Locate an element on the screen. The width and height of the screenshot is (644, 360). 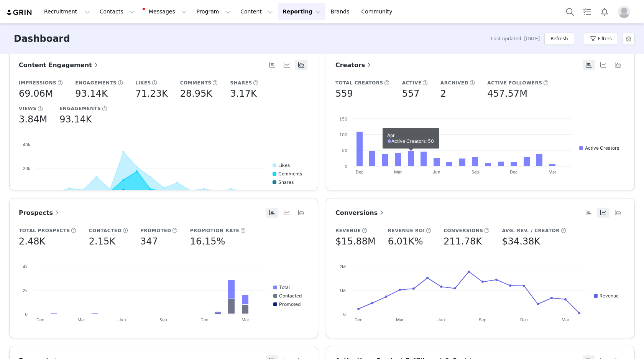
h5: Shares is located at coordinates (241, 83).